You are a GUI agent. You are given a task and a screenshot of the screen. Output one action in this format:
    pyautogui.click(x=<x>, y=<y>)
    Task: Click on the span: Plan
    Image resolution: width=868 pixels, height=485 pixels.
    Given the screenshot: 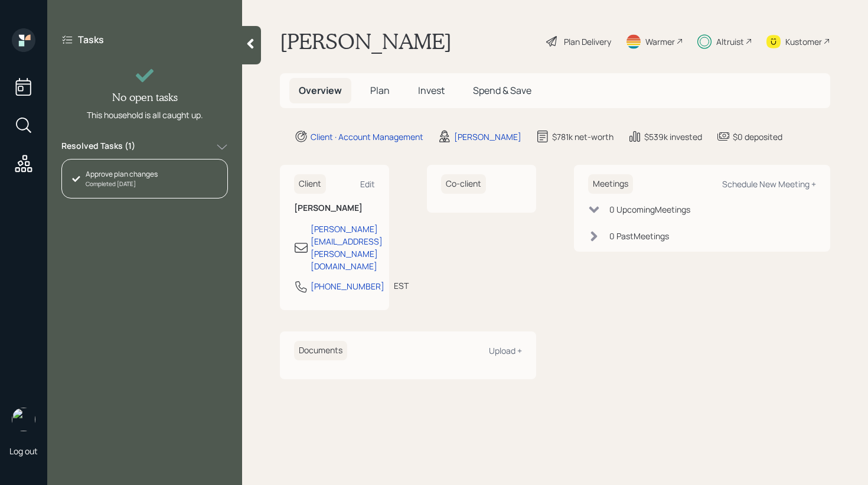 What is the action you would take?
    pyautogui.click(x=380, y=90)
    